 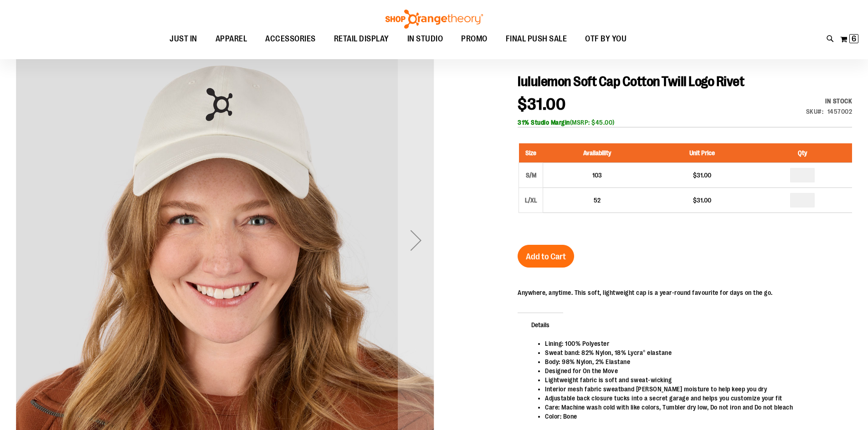 What do you see at coordinates (545, 257) in the screenshot?
I see `span: Add to Cart` at bounding box center [545, 257].